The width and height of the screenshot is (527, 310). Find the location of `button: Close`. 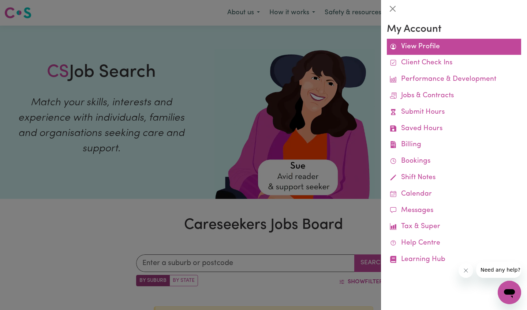

button: Close is located at coordinates (393, 9).